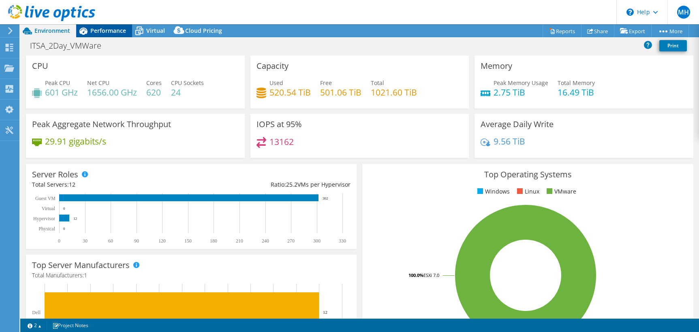 This screenshot has height=332, width=699. I want to click on h4: 620, so click(154, 92).